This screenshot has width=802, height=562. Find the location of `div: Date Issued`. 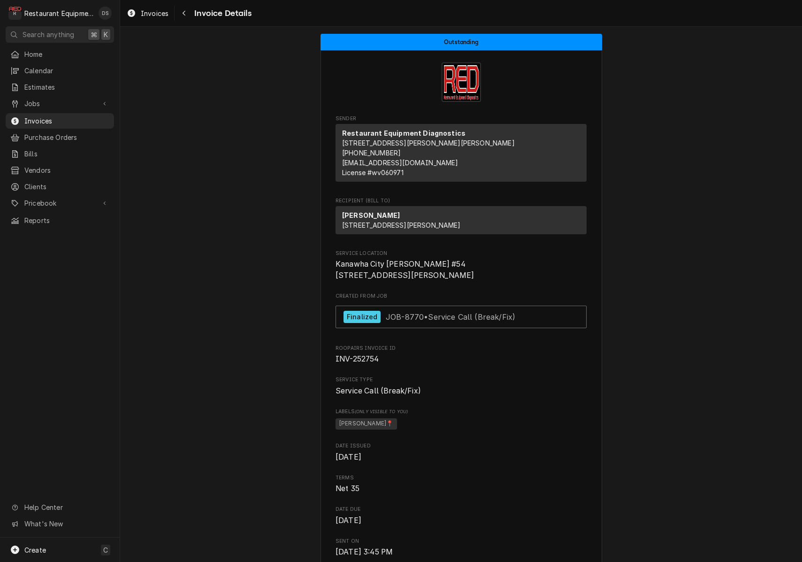

div: Date Issued is located at coordinates (461, 452).